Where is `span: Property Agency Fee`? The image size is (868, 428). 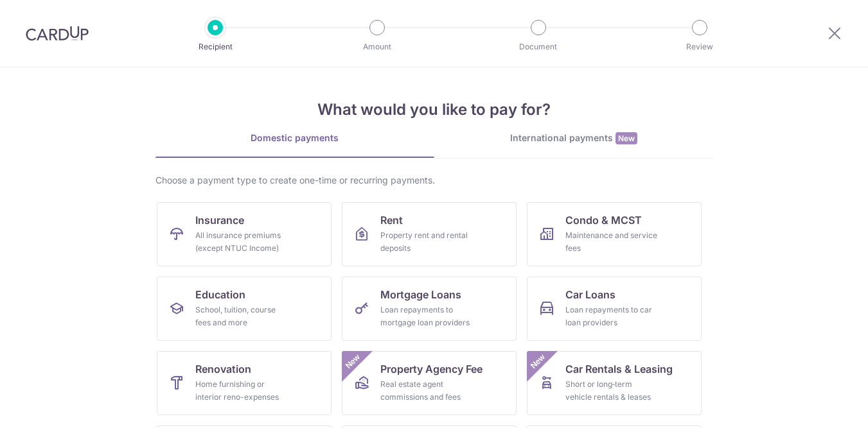
span: Property Agency Fee is located at coordinates (431, 369).